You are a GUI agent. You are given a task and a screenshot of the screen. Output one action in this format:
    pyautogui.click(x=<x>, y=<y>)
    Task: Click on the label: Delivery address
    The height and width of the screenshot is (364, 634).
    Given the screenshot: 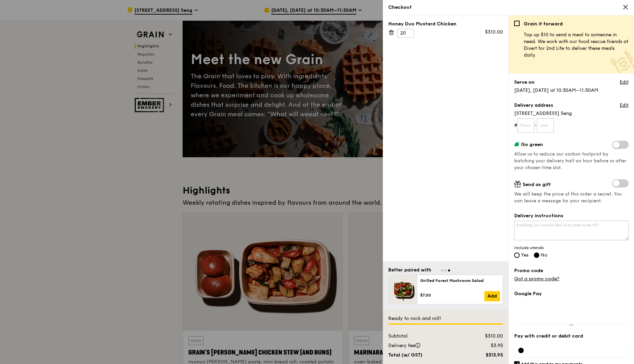 What is the action you would take?
    pyautogui.click(x=533, y=105)
    